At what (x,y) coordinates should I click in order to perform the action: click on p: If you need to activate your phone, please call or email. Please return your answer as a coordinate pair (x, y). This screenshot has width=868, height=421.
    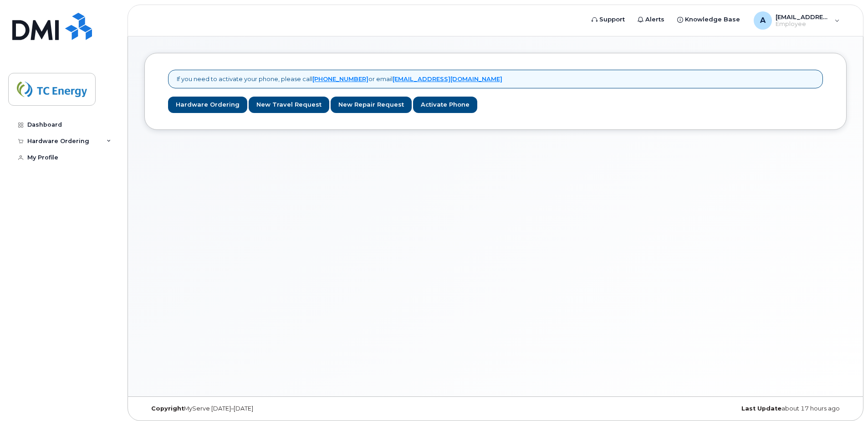
    Looking at the image, I should click on (339, 79).